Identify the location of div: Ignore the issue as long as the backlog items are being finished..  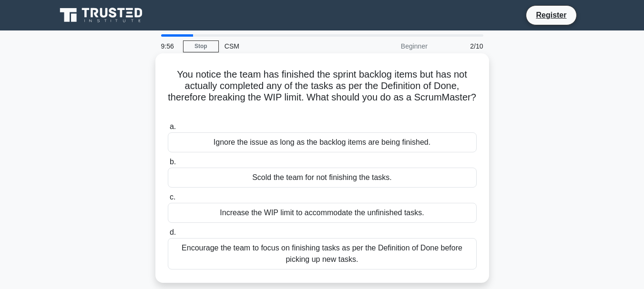
(322, 142).